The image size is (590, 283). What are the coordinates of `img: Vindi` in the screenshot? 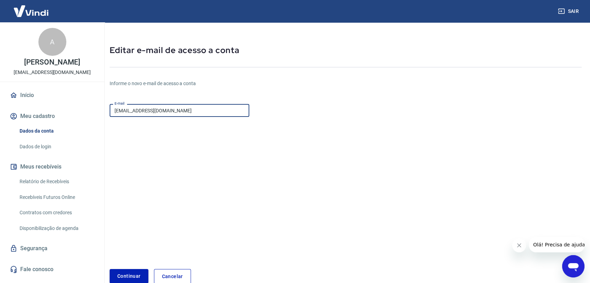 It's located at (31, 11).